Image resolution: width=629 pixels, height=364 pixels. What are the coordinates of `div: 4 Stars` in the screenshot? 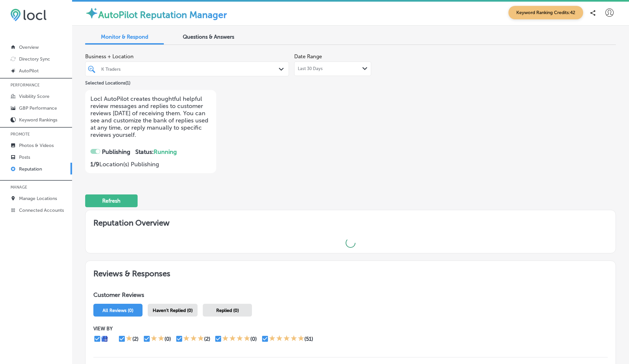 It's located at (236, 339).